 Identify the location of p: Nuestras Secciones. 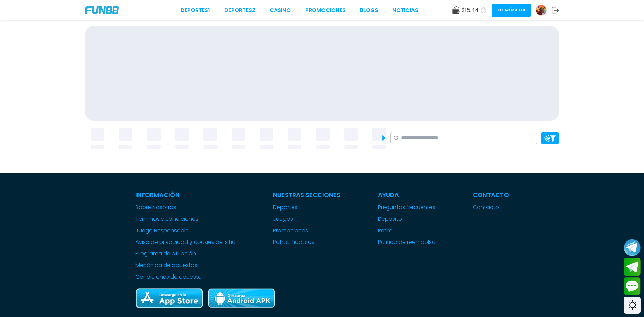
(307, 194).